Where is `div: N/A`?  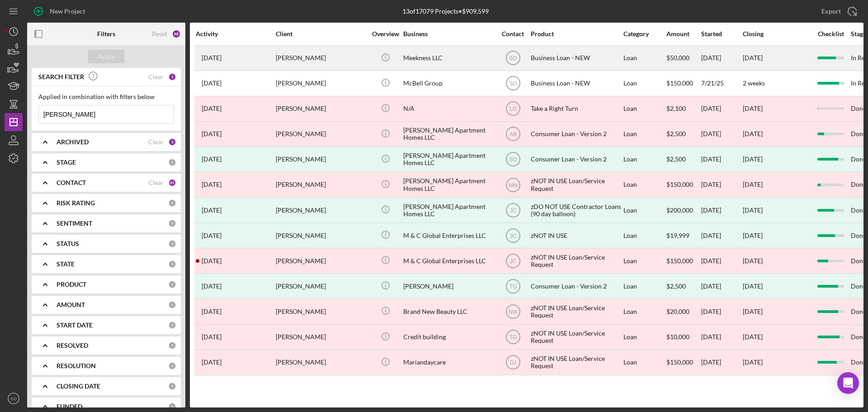
div: N/A is located at coordinates (449, 109).